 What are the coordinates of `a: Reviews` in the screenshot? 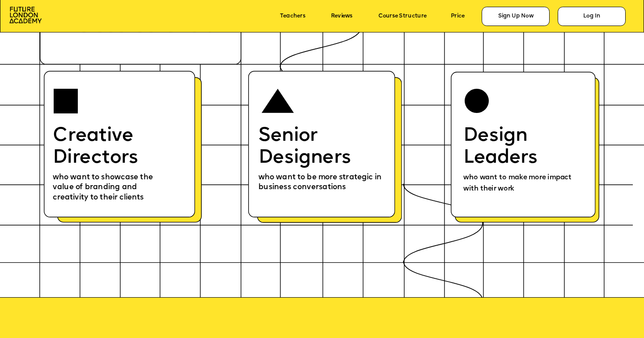 It's located at (342, 16).